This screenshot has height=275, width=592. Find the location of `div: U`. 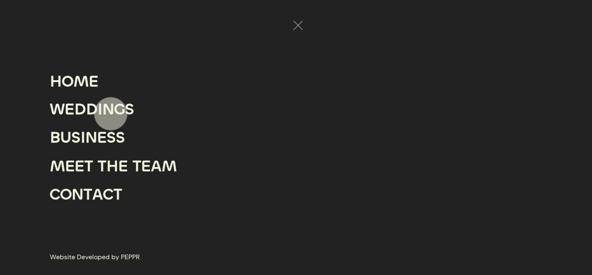

div: U is located at coordinates (66, 138).